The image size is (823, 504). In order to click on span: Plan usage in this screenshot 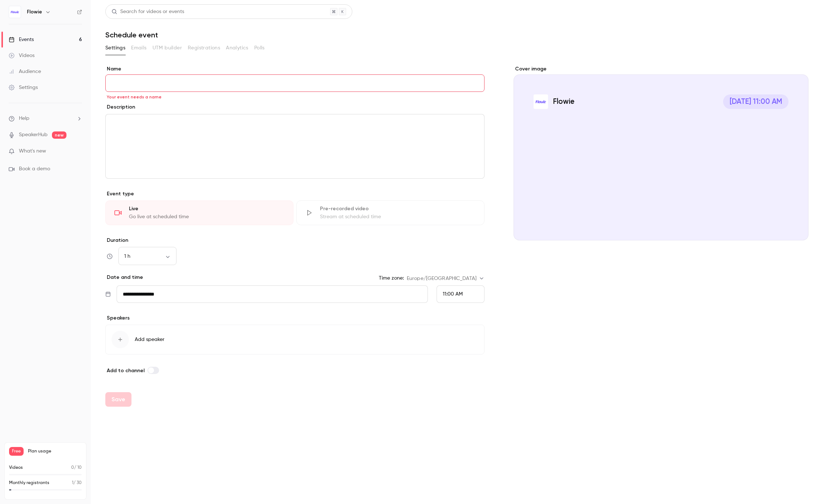, I will do `click(55, 451)`.